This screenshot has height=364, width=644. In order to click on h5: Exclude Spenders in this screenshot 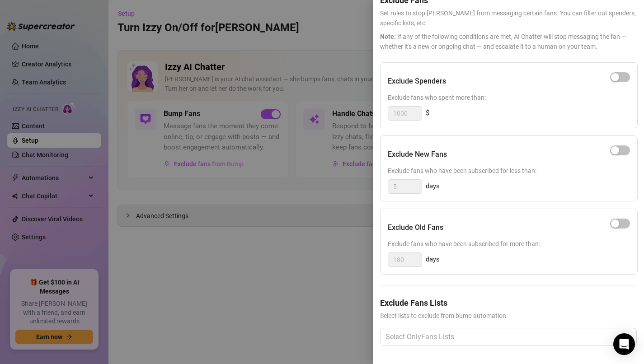, I will do `click(417, 82)`.